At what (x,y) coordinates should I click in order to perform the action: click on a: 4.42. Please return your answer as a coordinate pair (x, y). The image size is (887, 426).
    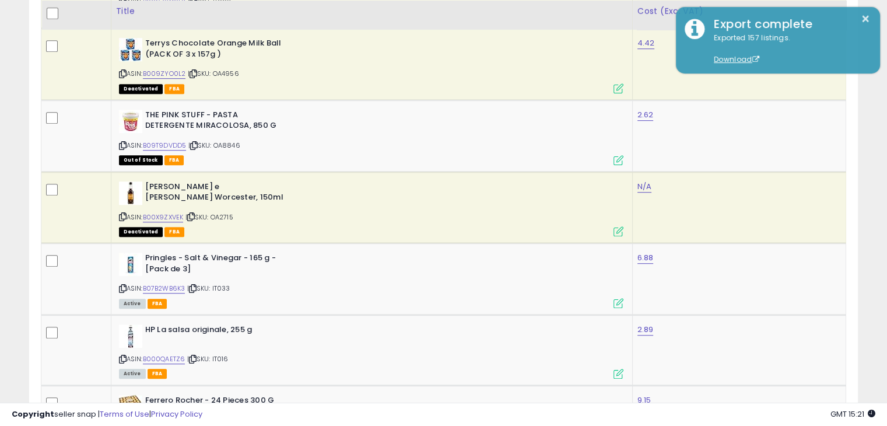
    Looking at the image, I should click on (646, 43).